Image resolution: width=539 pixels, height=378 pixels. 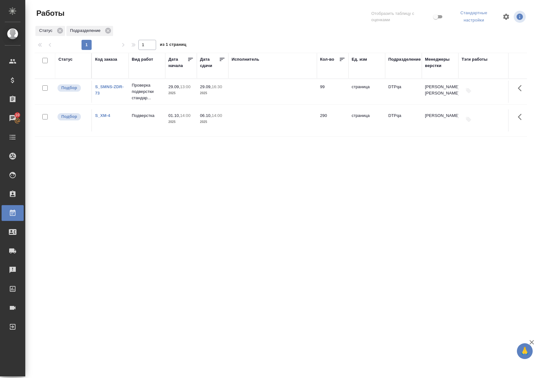 What do you see at coordinates (440, 63) in the screenshot?
I see `div: Менеджеры верстки` at bounding box center [440, 63].